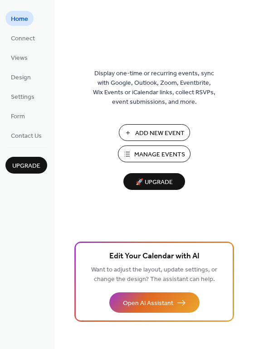 This screenshot has height=349, width=254. Describe the element at coordinates (154, 303) in the screenshot. I see `button: Open AI Assistant` at that location.